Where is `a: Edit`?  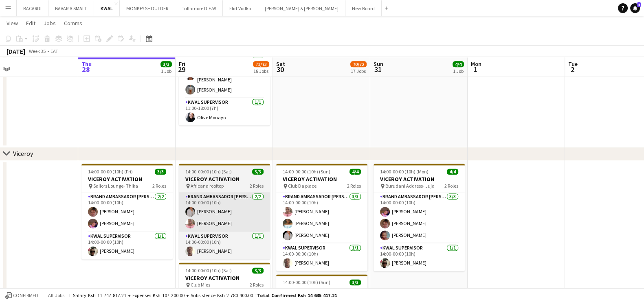
a: Edit is located at coordinates (31, 23).